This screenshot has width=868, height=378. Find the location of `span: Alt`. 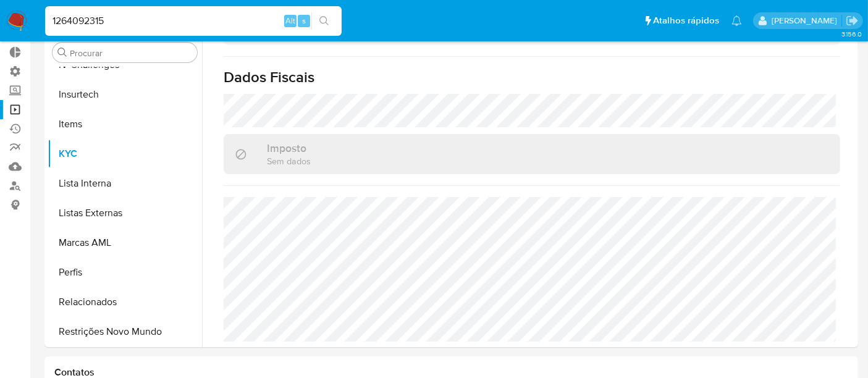

span: Alt is located at coordinates (291, 20).